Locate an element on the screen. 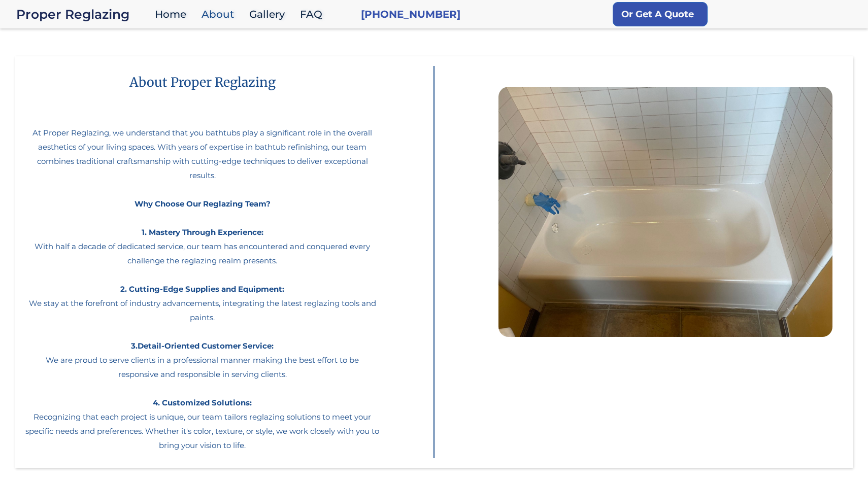 The image size is (868, 481). div: Proper Reglazing is located at coordinates (83, 15).